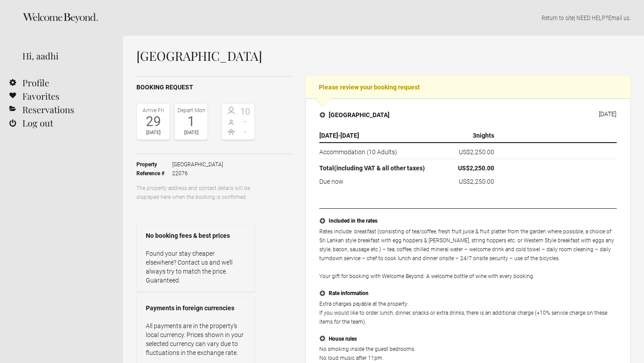  I want to click on p: All payments are in the property’s local currency. Prices shown in your selected currency can var..., so click(195, 339).